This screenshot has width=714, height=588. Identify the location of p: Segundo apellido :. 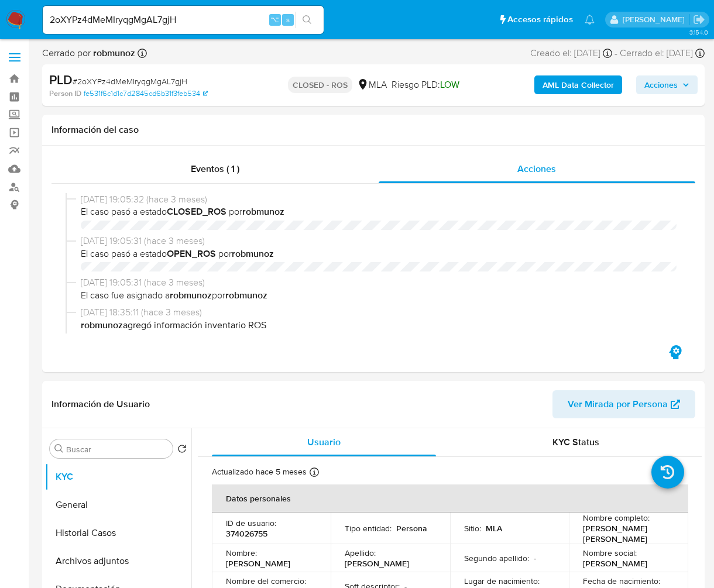
(496, 558).